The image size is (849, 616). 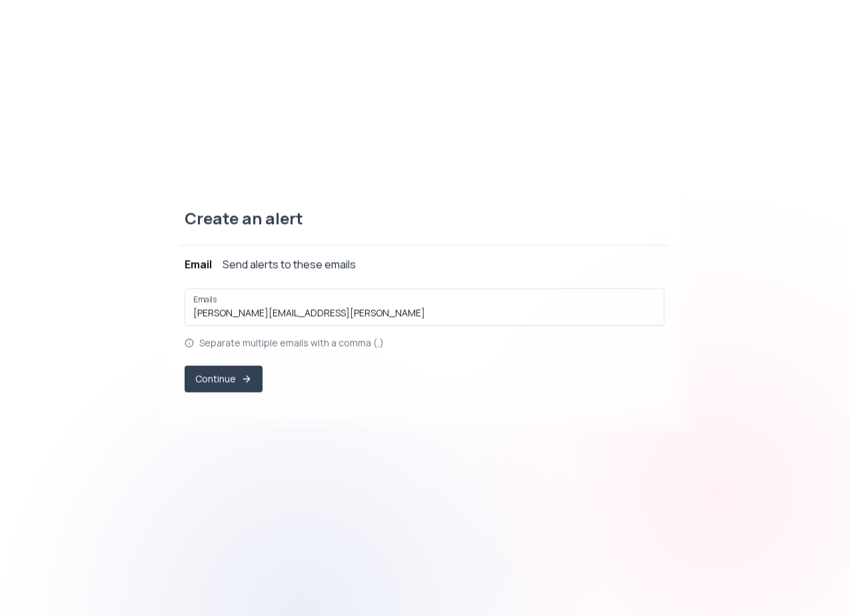 What do you see at coordinates (424, 264) in the screenshot?
I see `button: EmailSend alerts to these emails` at bounding box center [424, 264].